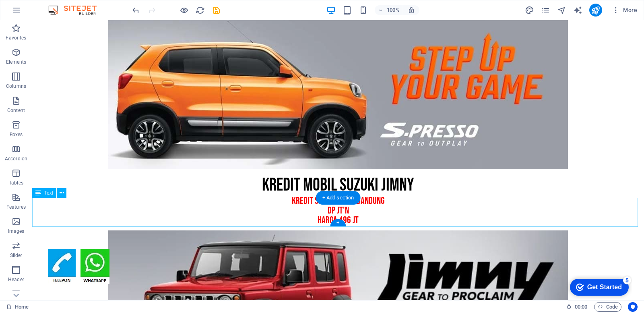 This screenshot has height=313, width=644. I want to click on div: Get Started, so click(41, 13).